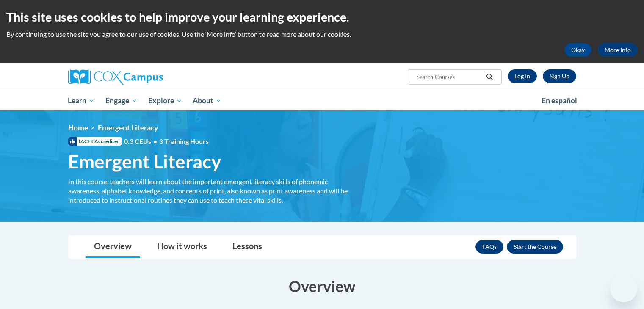  Describe the element at coordinates (535, 247) in the screenshot. I see `button: Enroll` at that location.